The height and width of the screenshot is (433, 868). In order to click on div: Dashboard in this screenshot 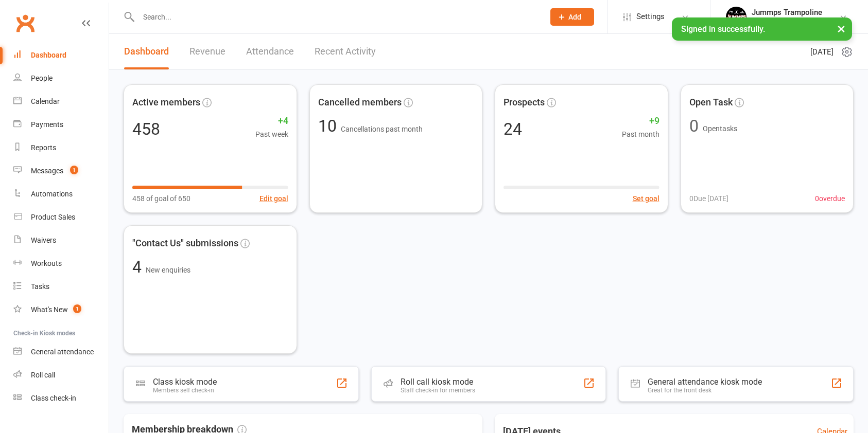, I will do `click(48, 55)`.